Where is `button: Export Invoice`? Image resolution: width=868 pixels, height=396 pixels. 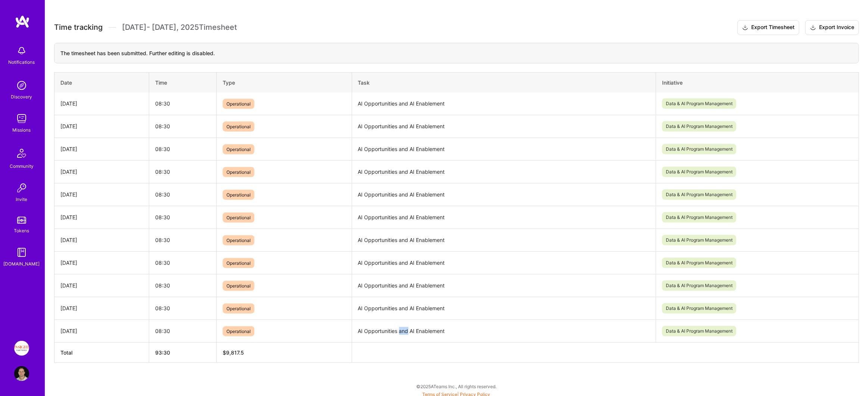 button: Export Invoice is located at coordinates (832, 27).